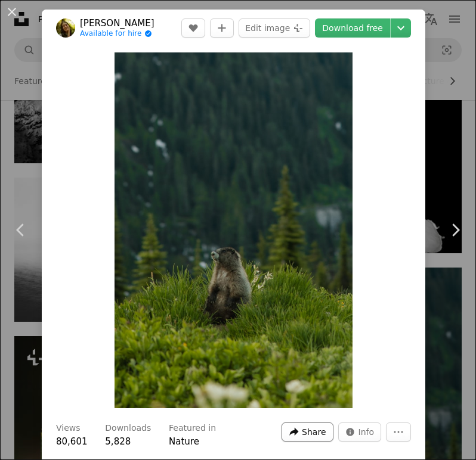  I want to click on h3: Views, so click(68, 429).